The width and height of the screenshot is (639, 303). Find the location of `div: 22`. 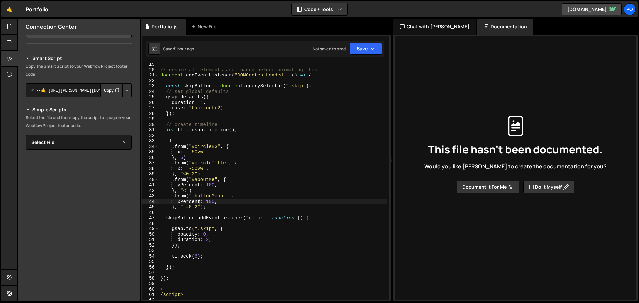

div: 22 is located at coordinates (151, 81).